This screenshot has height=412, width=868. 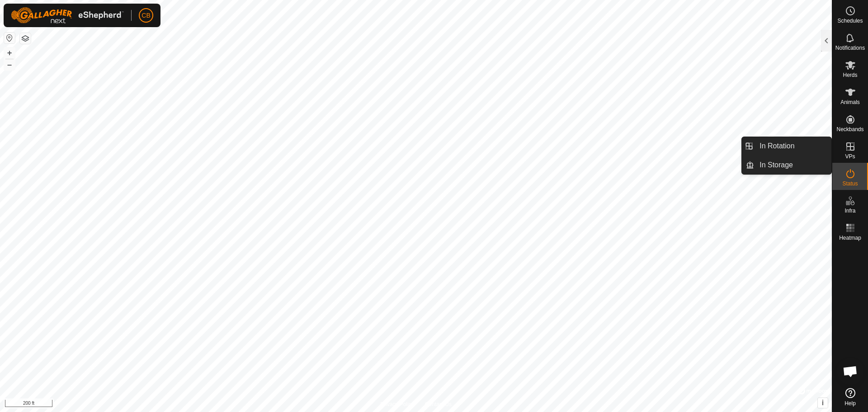 I want to click on span: In Storage, so click(x=776, y=165).